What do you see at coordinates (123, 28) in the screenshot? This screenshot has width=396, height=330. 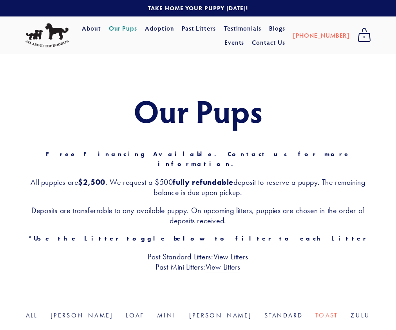 I see `a: Our Pups` at bounding box center [123, 28].